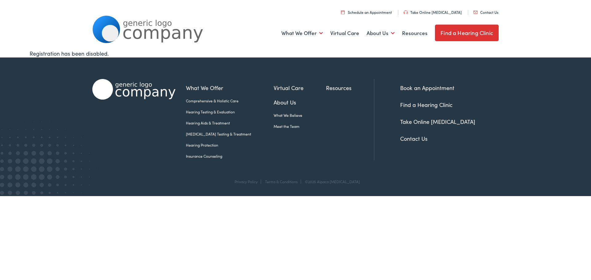  I want to click on a: Terms & Conditions, so click(281, 182).